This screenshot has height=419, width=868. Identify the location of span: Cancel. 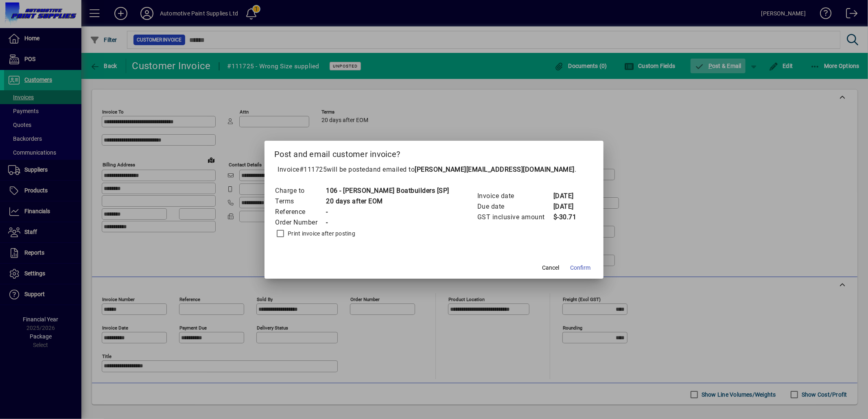
(550, 268).